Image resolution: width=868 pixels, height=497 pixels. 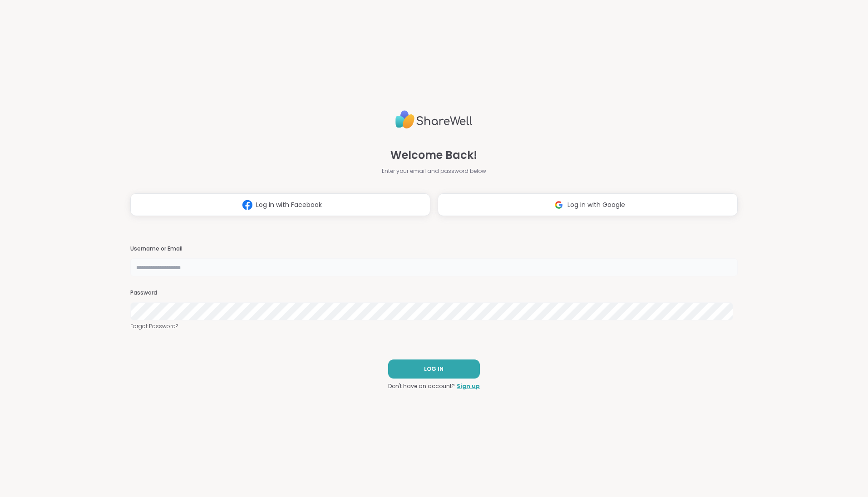 I want to click on span: Enter your email and password below, so click(x=434, y=171).